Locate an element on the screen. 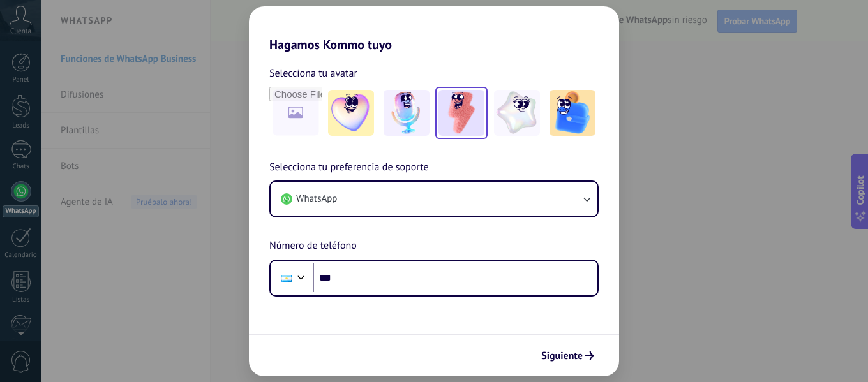 The width and height of the screenshot is (868, 382). button: WhatsApp is located at coordinates (434, 199).